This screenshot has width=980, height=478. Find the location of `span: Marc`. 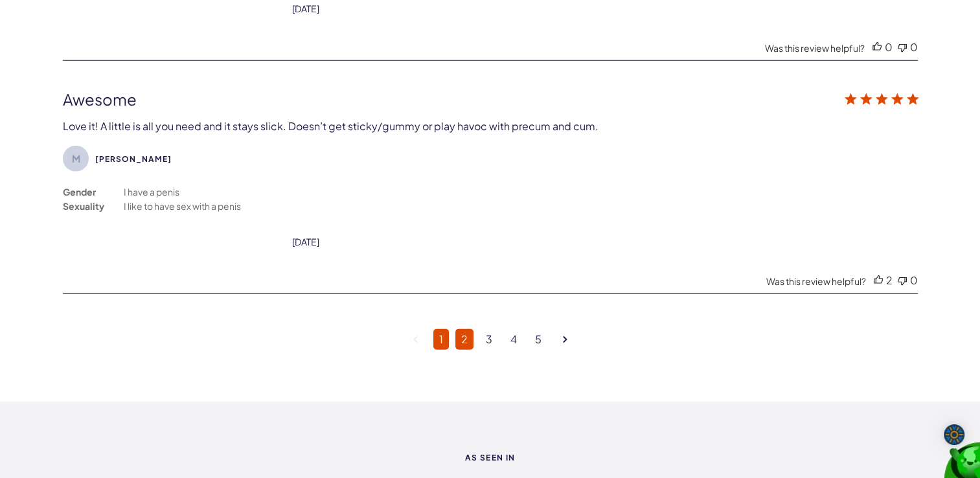

span: Marc is located at coordinates (133, 159).